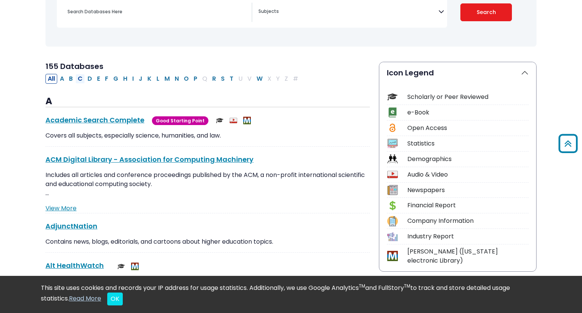 This screenshot has width=582, height=313. Describe the element at coordinates (223, 79) in the screenshot. I see `button: Filter Results S` at that location.